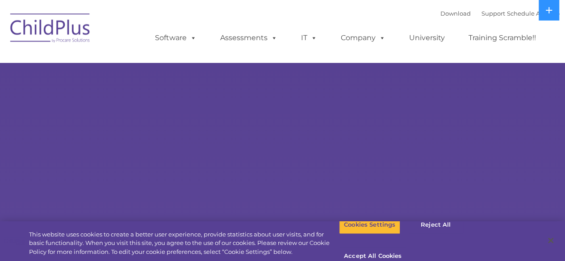  I want to click on a: Assessments, so click(249, 38).